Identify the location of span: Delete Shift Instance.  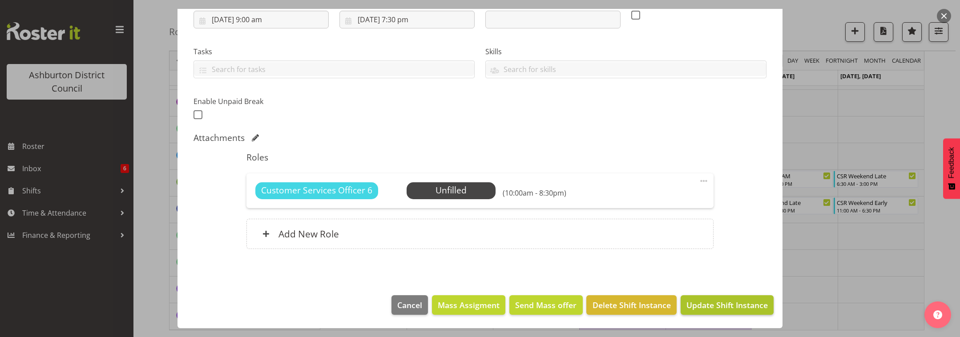
(632, 305).